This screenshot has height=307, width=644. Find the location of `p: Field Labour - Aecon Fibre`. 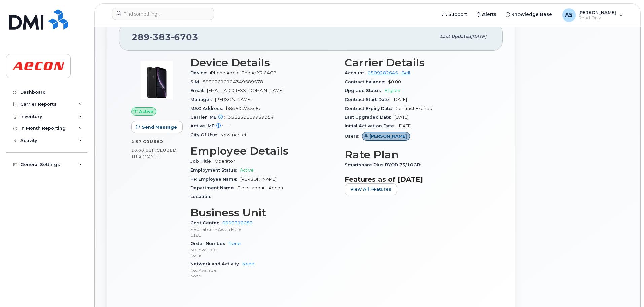

p: Field Labour - Aecon Fibre is located at coordinates (263, 229).